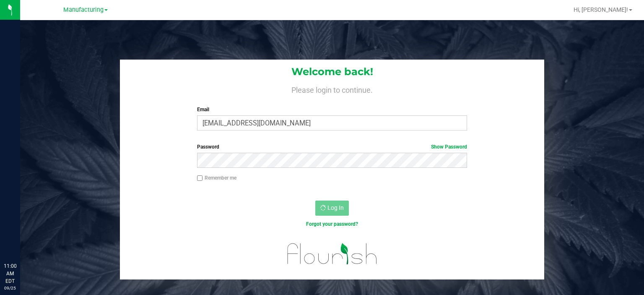 The width and height of the screenshot is (644, 295). What do you see at coordinates (200, 178) in the screenshot?
I see `input: Remember me` at bounding box center [200, 178].